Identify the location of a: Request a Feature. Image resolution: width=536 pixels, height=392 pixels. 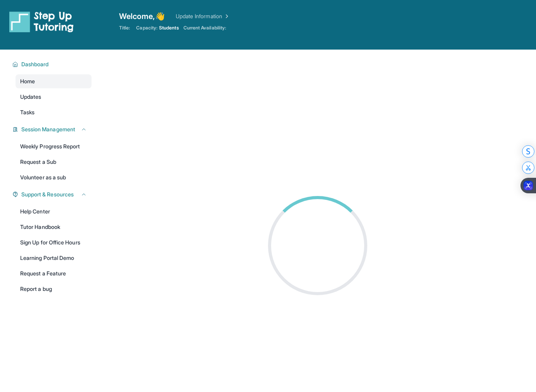
(53, 274).